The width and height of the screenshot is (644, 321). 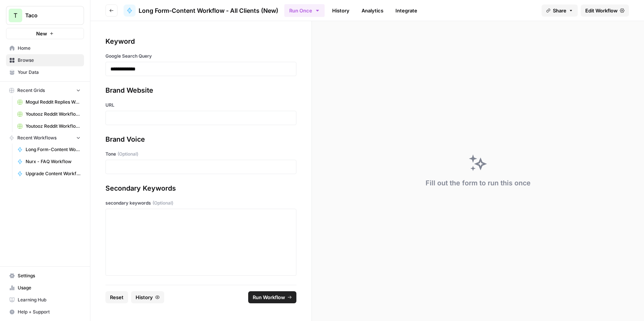 I want to click on div: Brand Website, so click(x=201, y=91).